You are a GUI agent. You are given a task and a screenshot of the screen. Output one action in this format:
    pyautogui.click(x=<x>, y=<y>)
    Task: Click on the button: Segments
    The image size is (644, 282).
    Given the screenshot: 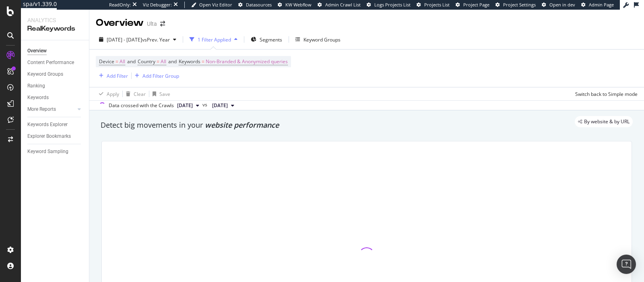 What is the action you would take?
    pyautogui.click(x=266, y=39)
    